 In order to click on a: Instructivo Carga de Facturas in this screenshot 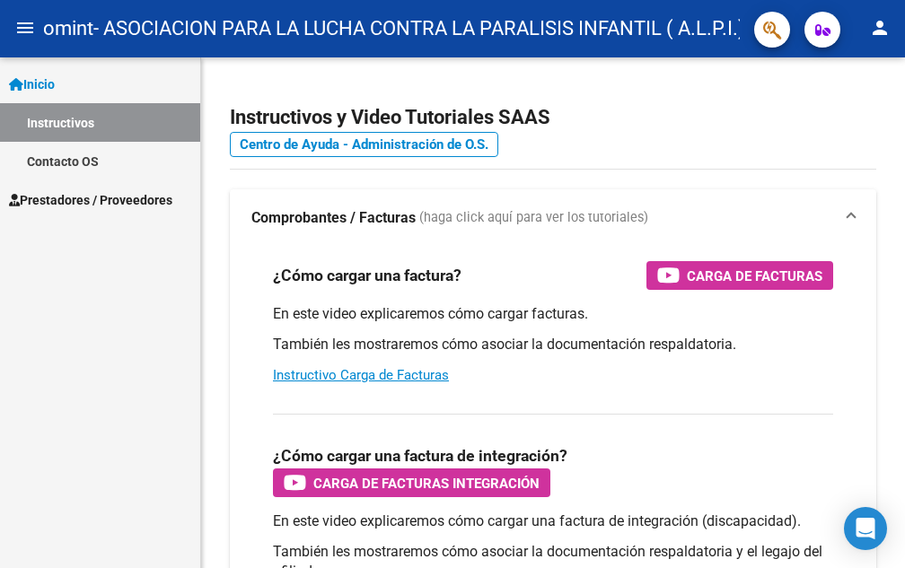, I will do `click(361, 375)`.